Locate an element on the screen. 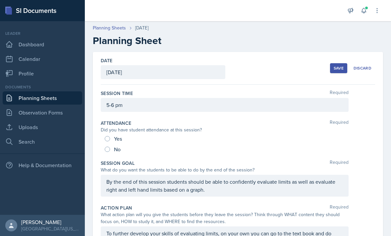 Image resolution: width=391 pixels, height=236 pixels. div: Help & Documentation is located at coordinates (42, 165).